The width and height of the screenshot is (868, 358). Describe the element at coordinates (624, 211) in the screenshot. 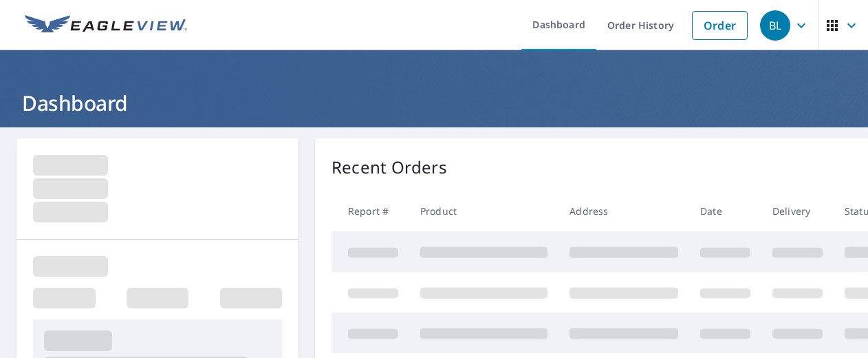

I see `th: Address` at that location.